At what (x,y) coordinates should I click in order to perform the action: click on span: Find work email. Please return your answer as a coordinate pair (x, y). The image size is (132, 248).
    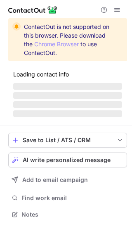
    Looking at the image, I should click on (73, 198).